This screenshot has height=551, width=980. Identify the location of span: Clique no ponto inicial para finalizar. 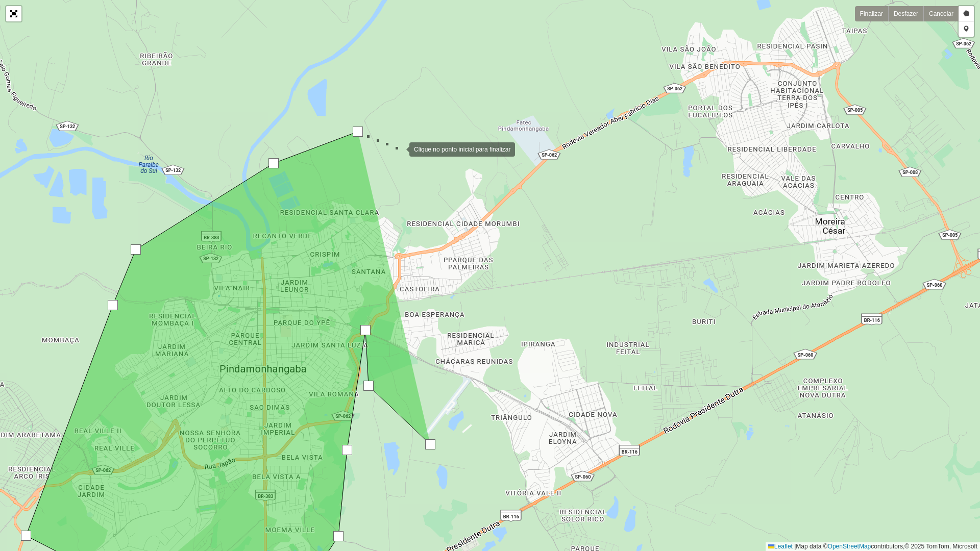
(462, 149).